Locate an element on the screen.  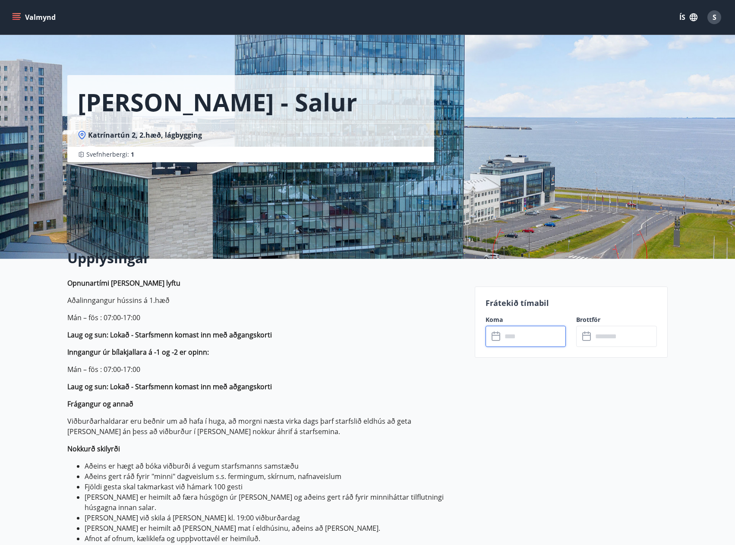
span: S is located at coordinates (714, 17).